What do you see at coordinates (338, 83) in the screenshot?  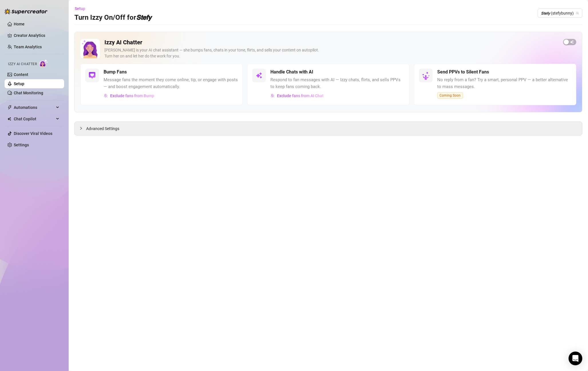 I see `span: Respond to fan messages with AI — Izzy chats, flirts, and sells PPVs to keep fans coming back.` at bounding box center [338, 83].